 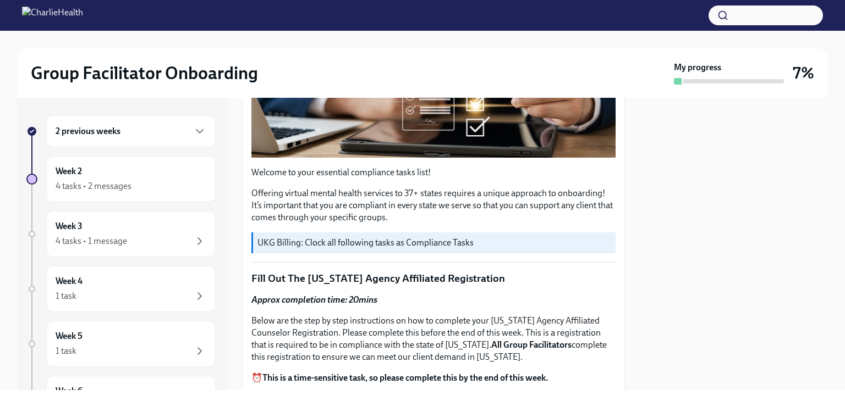 I want to click on strong: All Group Facilitators, so click(x=531, y=345).